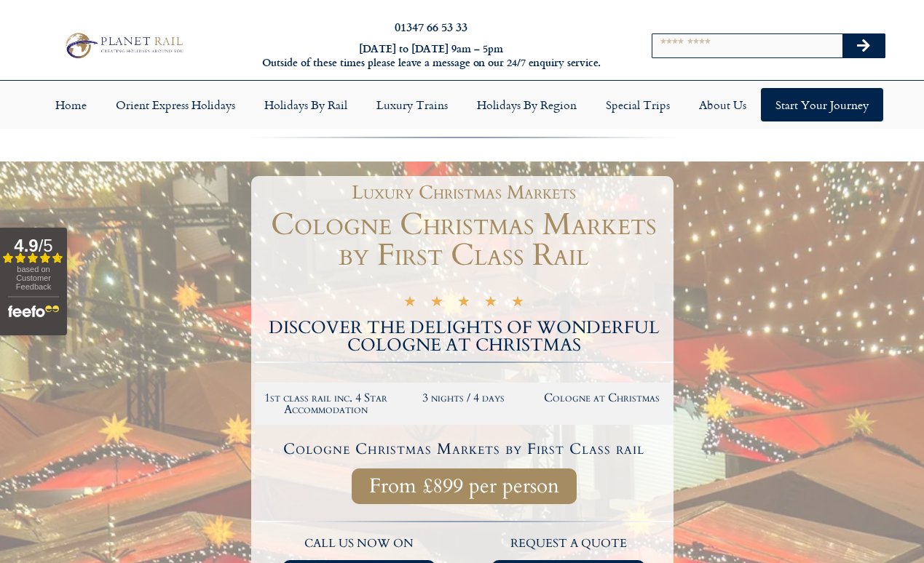  I want to click on h1: Luxury Christmas Markets, so click(464, 193).